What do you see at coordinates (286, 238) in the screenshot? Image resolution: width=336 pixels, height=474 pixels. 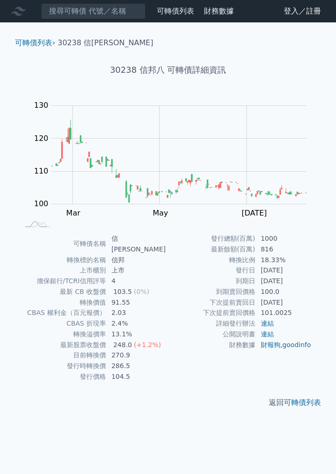 I see `td: 1000` at bounding box center [286, 238].